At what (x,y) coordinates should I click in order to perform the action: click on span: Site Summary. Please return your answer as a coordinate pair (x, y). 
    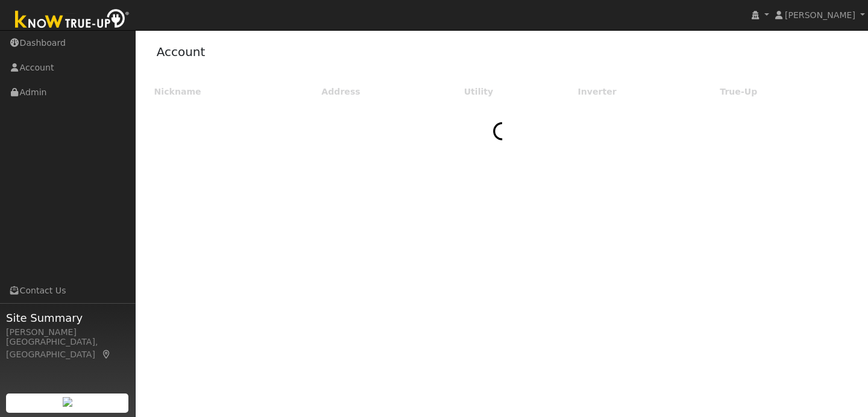
    Looking at the image, I should click on (67, 317).